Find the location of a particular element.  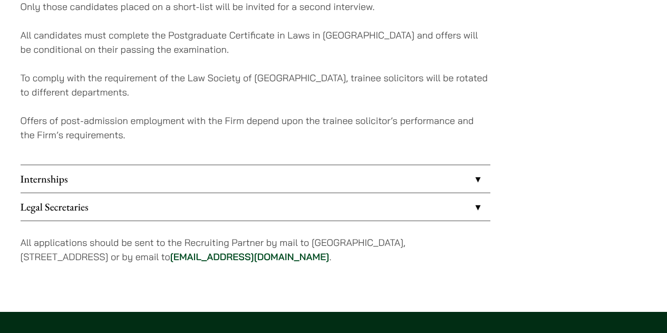

a: Legal Secretaries is located at coordinates (255, 207).